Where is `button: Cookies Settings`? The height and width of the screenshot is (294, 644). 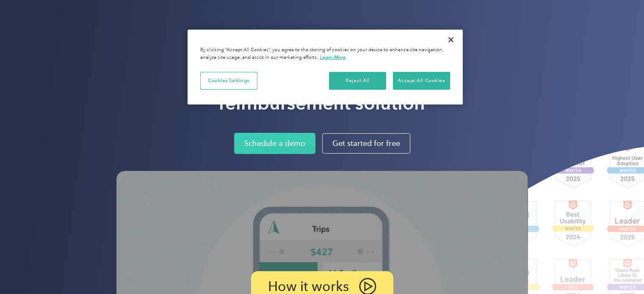 button: Cookies Settings is located at coordinates (228, 81).